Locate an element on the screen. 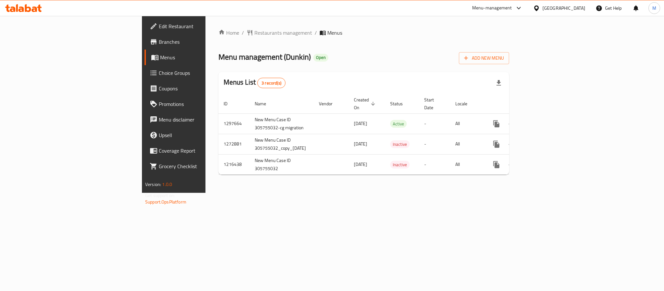  span: Coverage Report is located at coordinates (203, 151).